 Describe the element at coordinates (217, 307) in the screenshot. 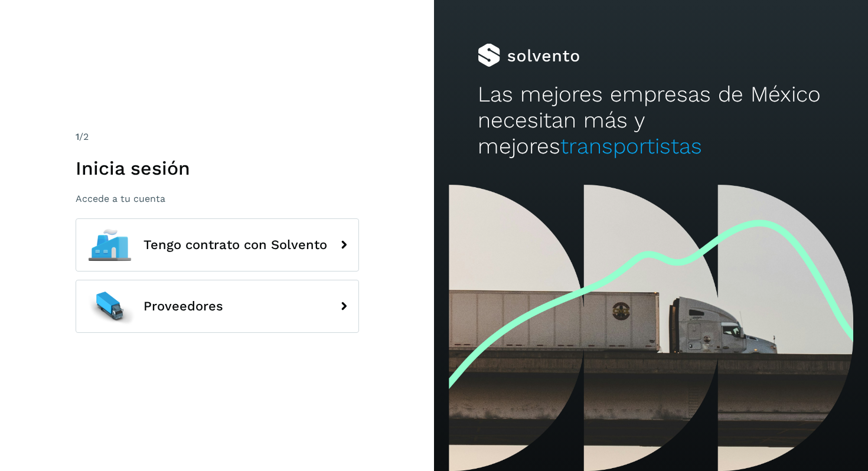

I see `button: Proveedores` at that location.